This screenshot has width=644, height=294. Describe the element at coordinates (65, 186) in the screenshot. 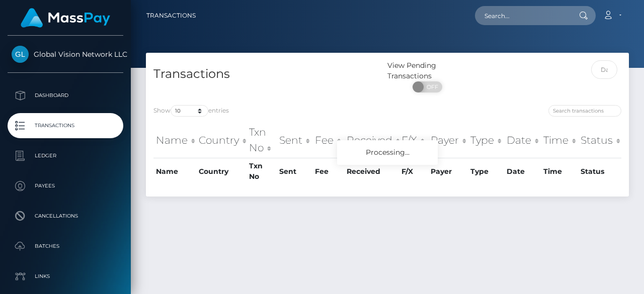

I see `p: Payees` at that location.